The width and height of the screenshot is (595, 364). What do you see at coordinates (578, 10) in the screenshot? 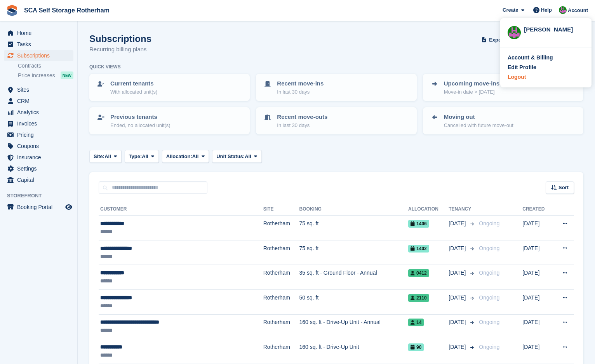
I see `span: Account` at bounding box center [578, 10].